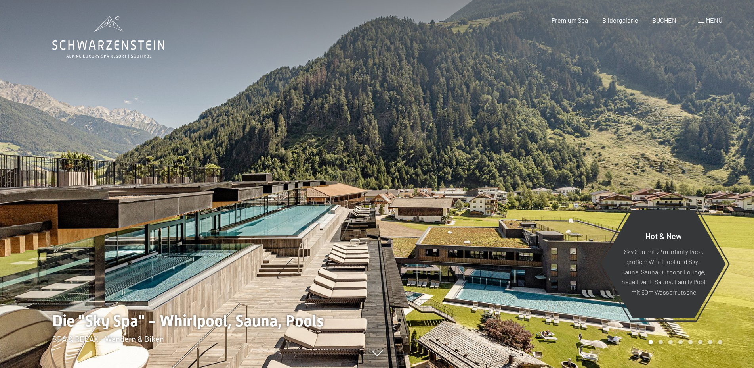  Describe the element at coordinates (710, 341) in the screenshot. I see `div: Carousel Page 7` at that location.